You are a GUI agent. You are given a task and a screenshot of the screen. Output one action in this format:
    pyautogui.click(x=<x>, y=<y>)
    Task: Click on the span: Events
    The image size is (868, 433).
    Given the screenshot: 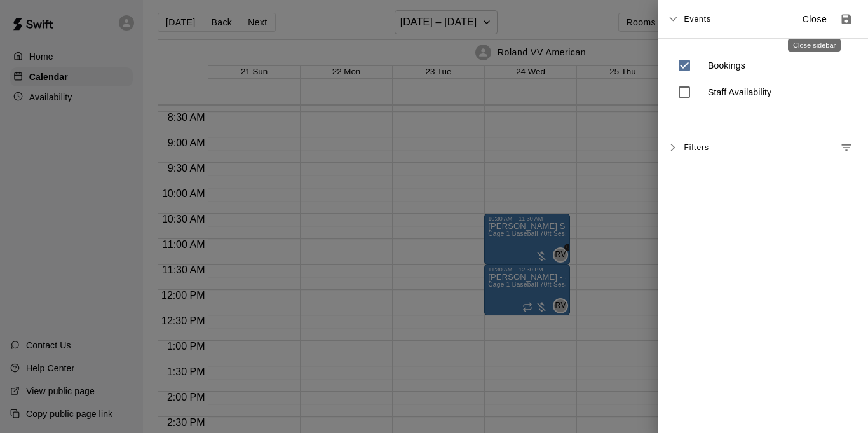 What is the action you would take?
    pyautogui.click(x=697, y=19)
    